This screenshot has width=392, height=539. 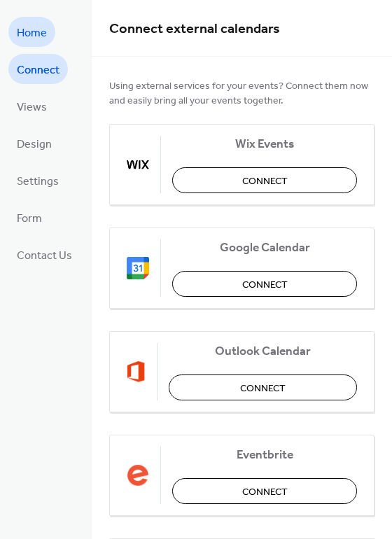 What do you see at coordinates (195, 29) in the screenshot?
I see `span: Connect external calendars` at bounding box center [195, 29].